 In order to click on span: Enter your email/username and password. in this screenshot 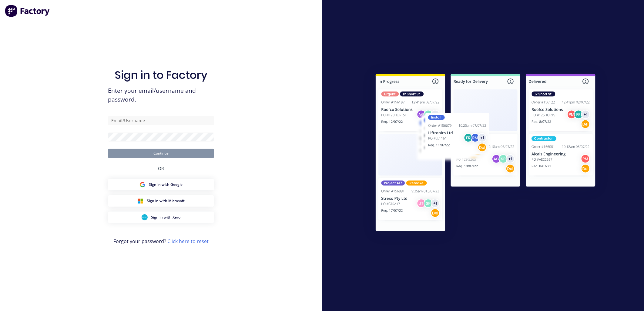, I will do `click(161, 95)`.